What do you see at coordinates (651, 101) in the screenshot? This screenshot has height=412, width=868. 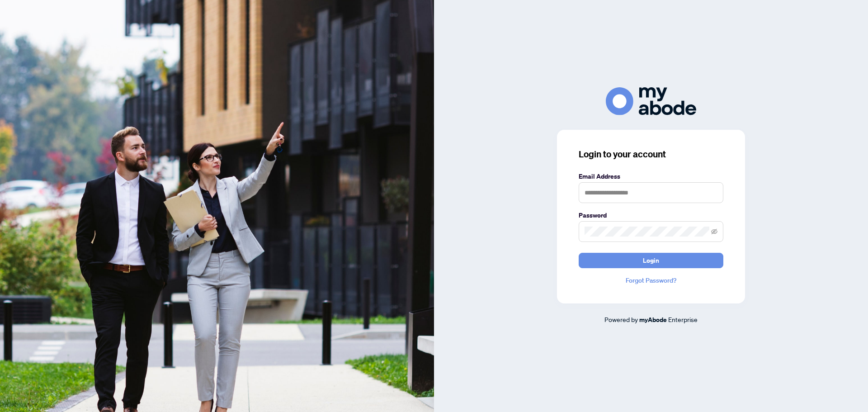 I see `img: ma-logo` at bounding box center [651, 101].